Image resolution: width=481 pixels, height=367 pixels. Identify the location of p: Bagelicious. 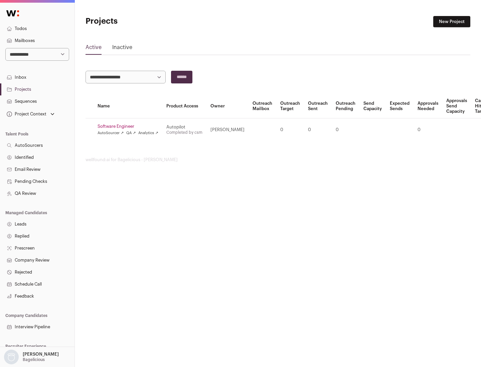
(34, 360).